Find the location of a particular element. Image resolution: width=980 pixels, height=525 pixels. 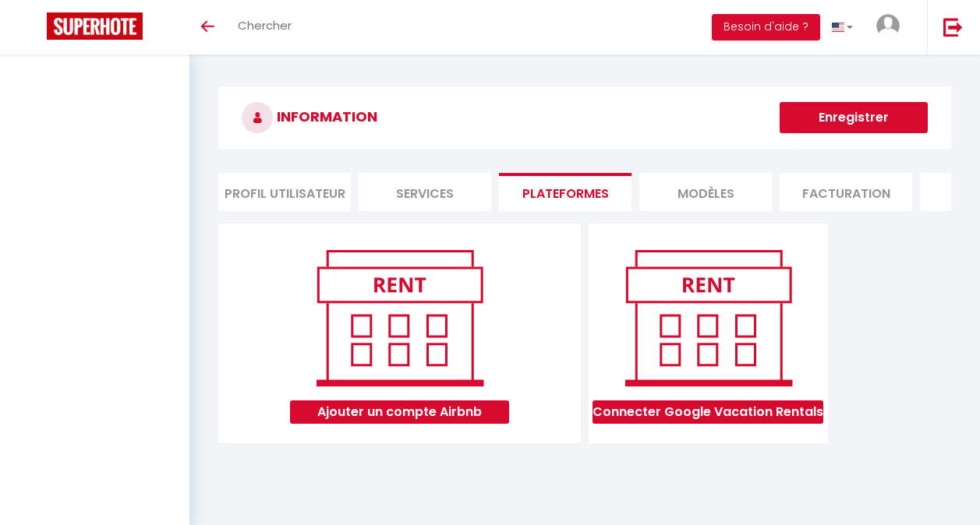

li: Plateformes is located at coordinates (565, 191).